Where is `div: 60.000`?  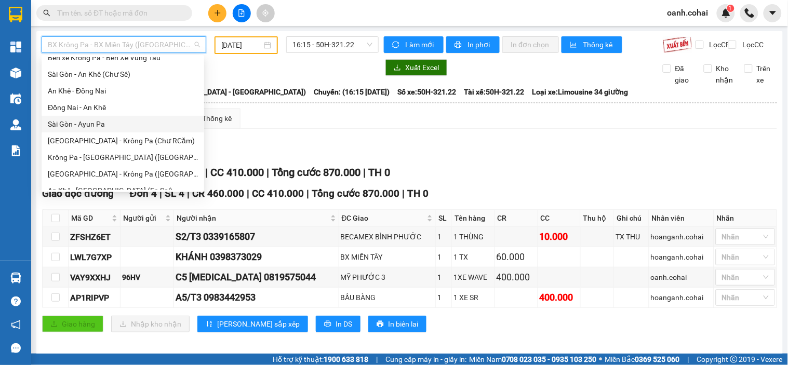 div: 60.000 is located at coordinates (516, 257).